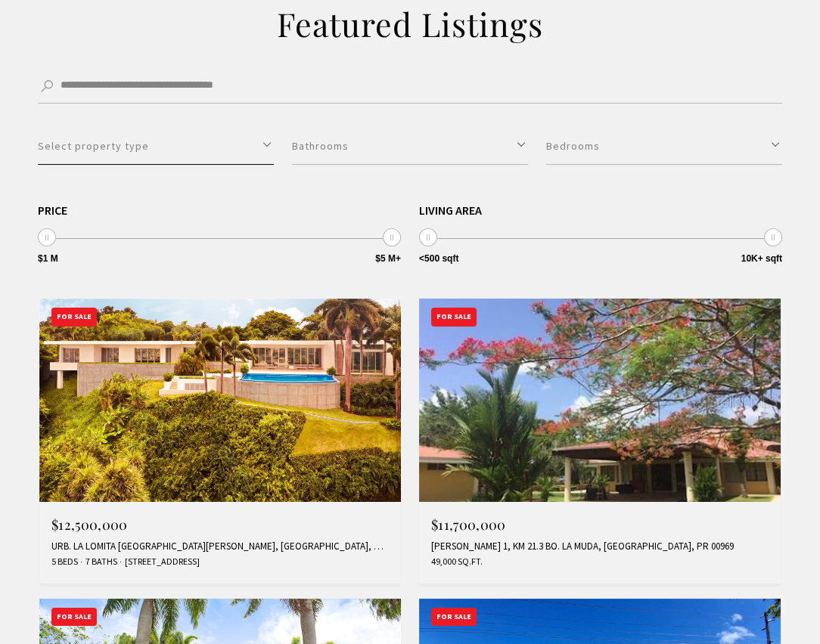  Describe the element at coordinates (439, 259) in the screenshot. I see `span: <500 sqft` at that location.